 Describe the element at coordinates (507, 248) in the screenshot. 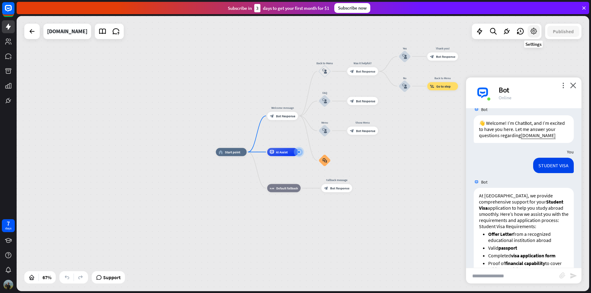

I see `strong: passport` at that location.